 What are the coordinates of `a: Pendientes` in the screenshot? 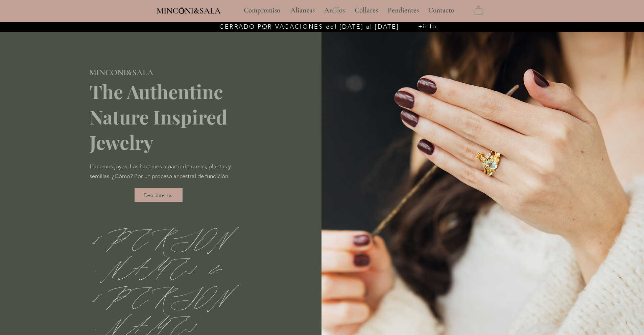 It's located at (403, 10).